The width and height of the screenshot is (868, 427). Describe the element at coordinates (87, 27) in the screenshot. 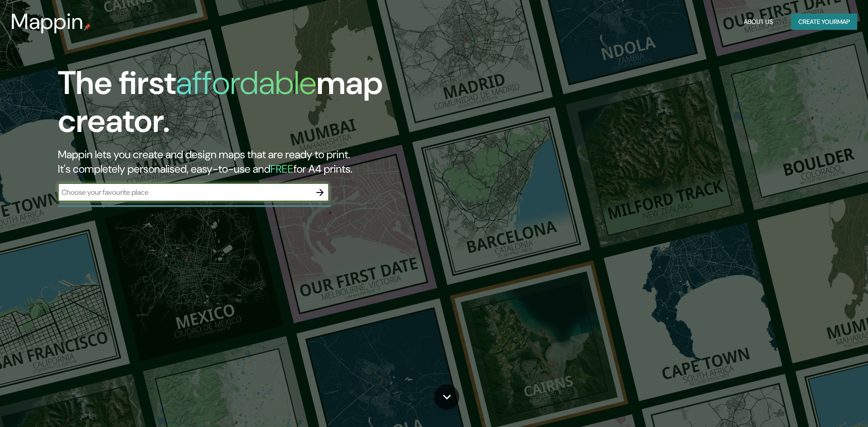

I see `img: mappin-pin` at that location.